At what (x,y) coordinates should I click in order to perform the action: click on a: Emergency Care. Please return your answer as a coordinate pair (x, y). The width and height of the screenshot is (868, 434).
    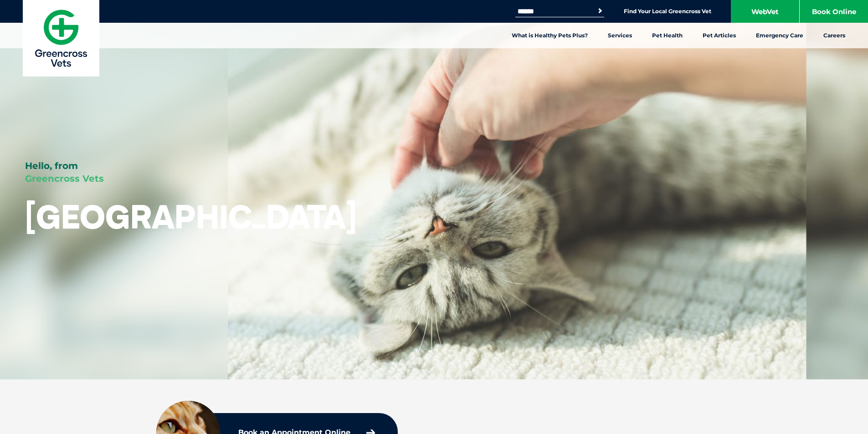
    Looking at the image, I should click on (780, 35).